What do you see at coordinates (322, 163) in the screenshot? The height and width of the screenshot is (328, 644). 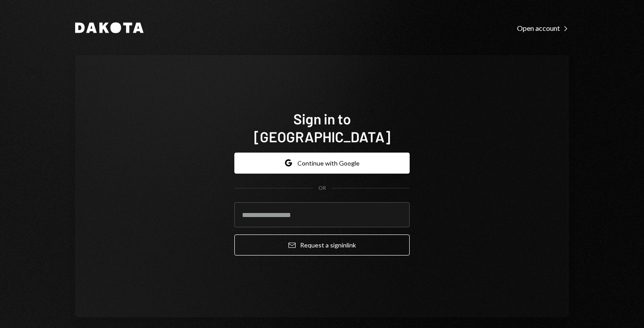 I see `button: Continue with Google` at bounding box center [322, 163].